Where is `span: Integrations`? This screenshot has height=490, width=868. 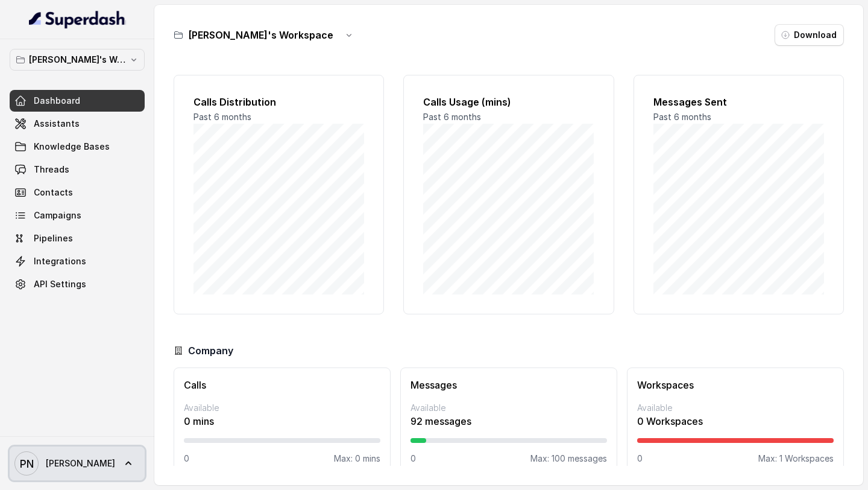
span: Integrations is located at coordinates (59, 261).